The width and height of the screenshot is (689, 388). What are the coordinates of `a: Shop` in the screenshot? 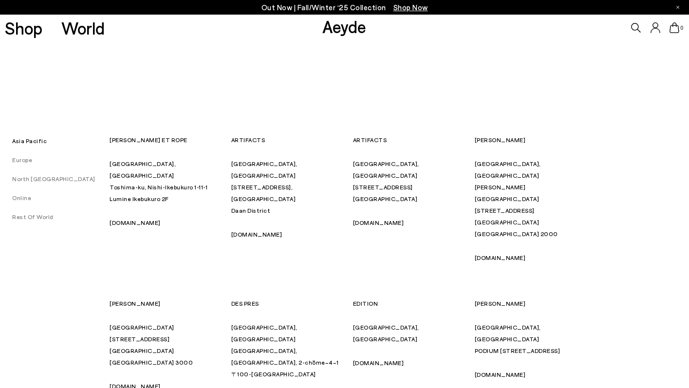 It's located at (23, 28).